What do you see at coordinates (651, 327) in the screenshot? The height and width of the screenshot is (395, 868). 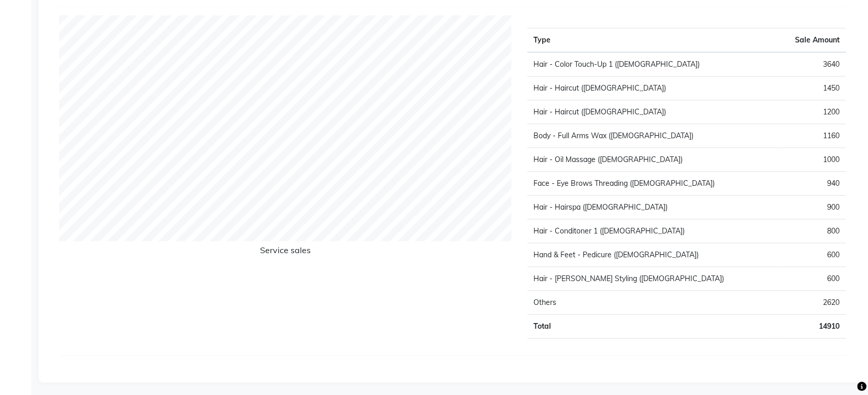 I see `td: Total` at bounding box center [651, 327].